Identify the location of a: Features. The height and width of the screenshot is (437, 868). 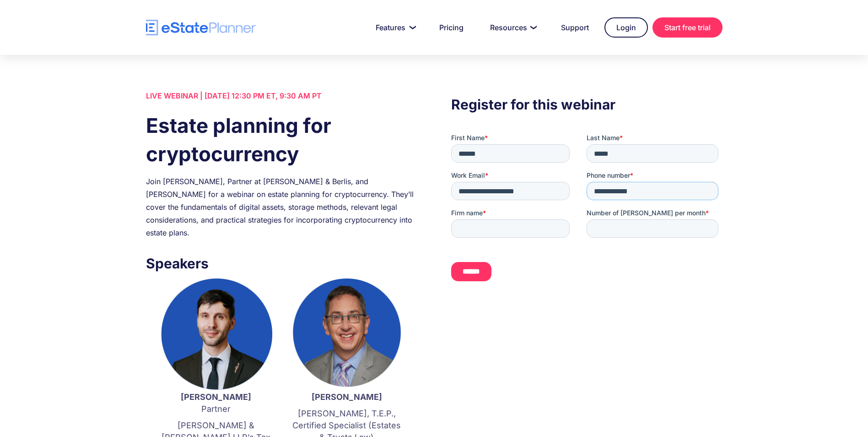
(394, 27).